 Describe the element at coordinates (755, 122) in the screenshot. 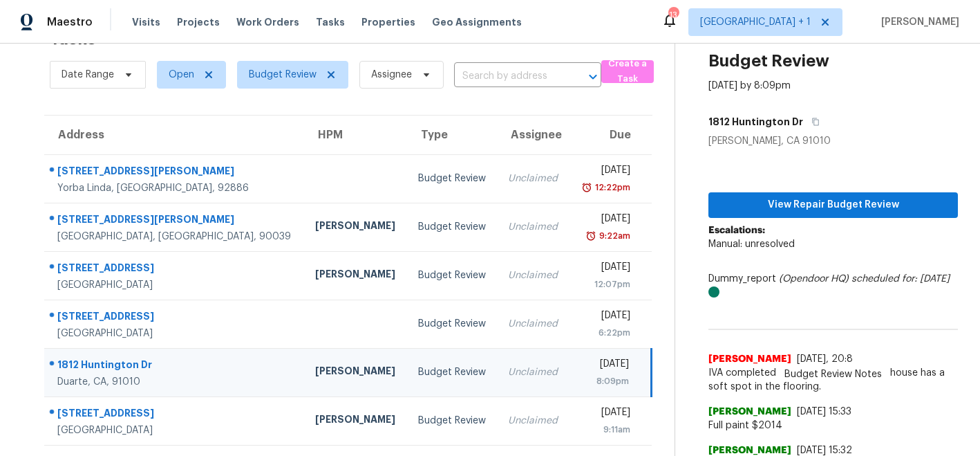

I see `h5: 1812 Huntington Dr` at that location.